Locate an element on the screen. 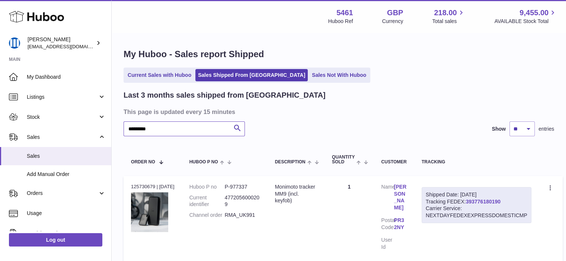 The image size is (566, 261). div: Tracking FEDEX: is located at coordinates (476, 206).